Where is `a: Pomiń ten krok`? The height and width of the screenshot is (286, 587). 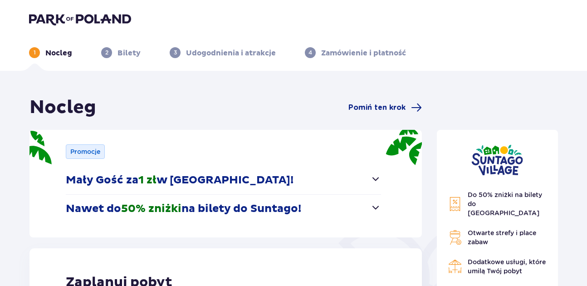 a: Pomiń ten krok is located at coordinates (385, 107).